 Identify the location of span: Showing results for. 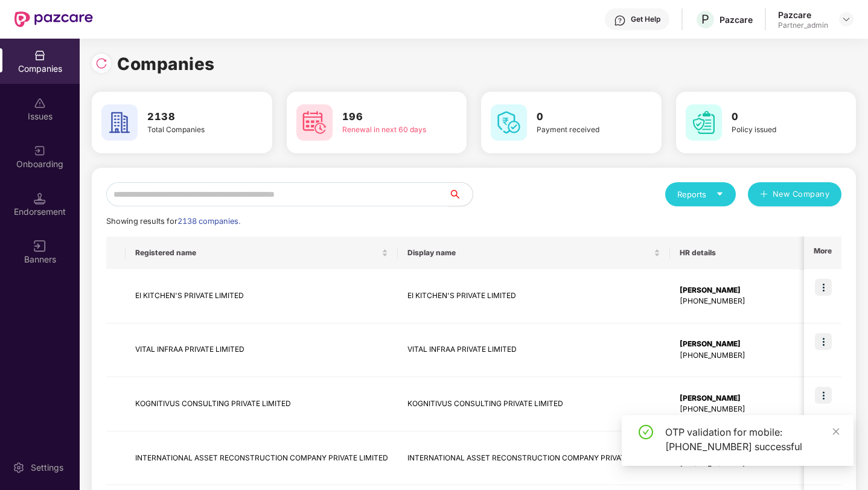
(173, 221).